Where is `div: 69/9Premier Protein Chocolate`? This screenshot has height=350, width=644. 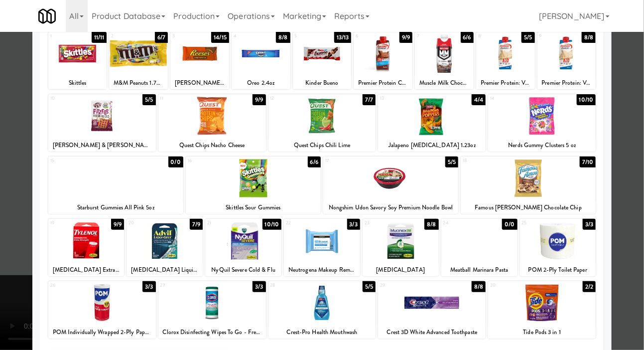 div: 69/9Premier Protein Chocolate is located at coordinates (383, 60).